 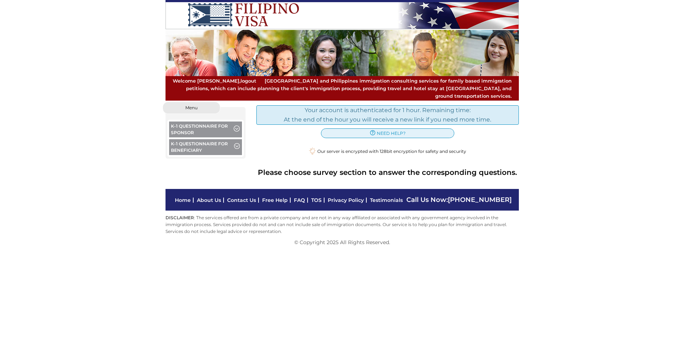 What do you see at coordinates (391, 133) in the screenshot?
I see `span: need help?` at bounding box center [391, 133].